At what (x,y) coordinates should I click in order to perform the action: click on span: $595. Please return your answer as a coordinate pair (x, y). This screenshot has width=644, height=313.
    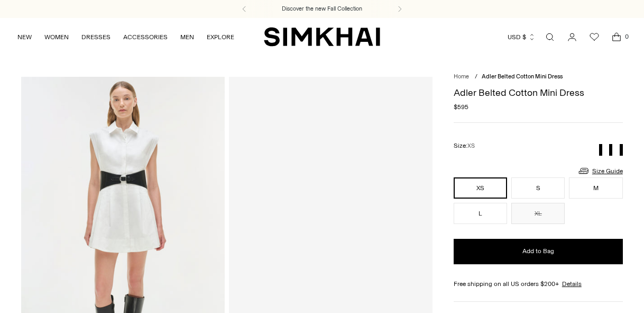
    Looking at the image, I should click on (461, 107).